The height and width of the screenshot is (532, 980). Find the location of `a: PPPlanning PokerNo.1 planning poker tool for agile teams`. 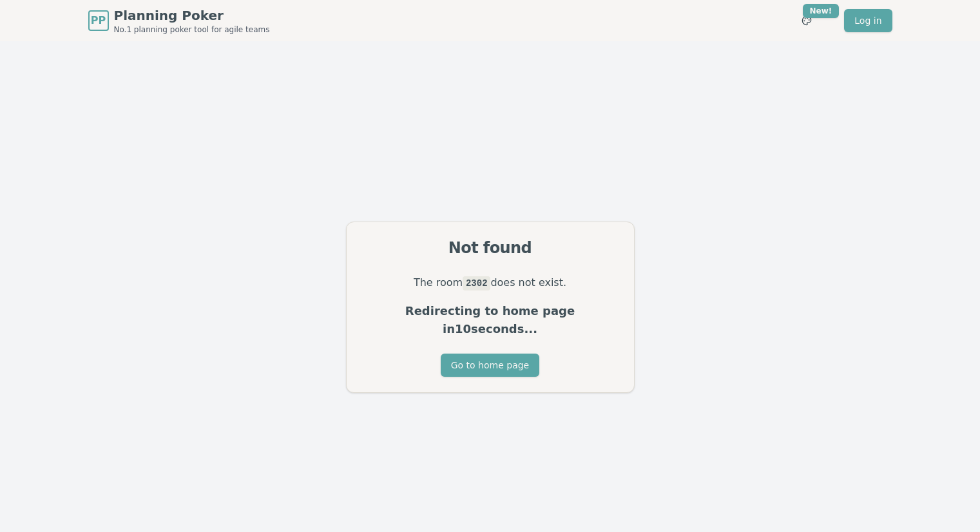

a: PPPlanning PokerNo.1 planning poker tool for agile teams is located at coordinates (179, 21).